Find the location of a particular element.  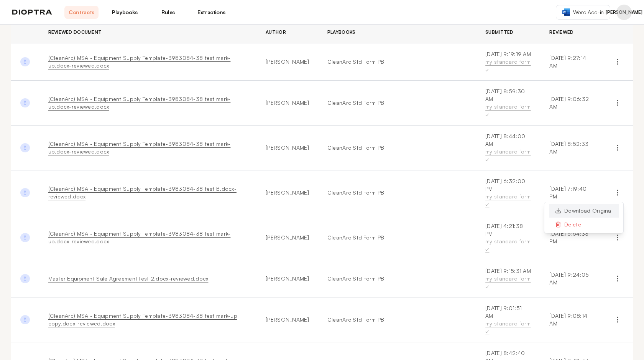

a: Rules is located at coordinates (168, 12).